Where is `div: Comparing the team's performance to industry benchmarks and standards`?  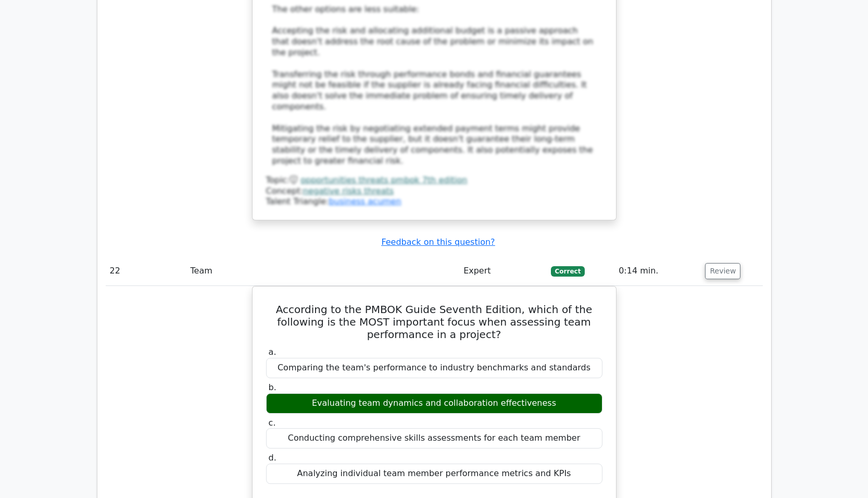 div: Comparing the team's performance to industry benchmarks and standards is located at coordinates (434, 367).